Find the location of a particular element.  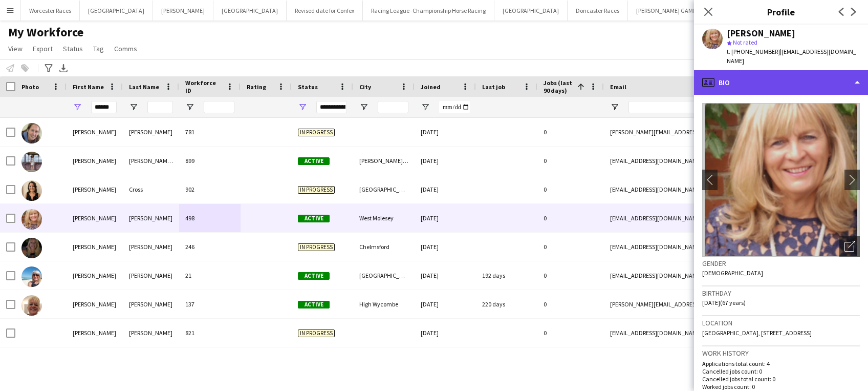

app-action-btn: Export XLSX is located at coordinates (63, 68).